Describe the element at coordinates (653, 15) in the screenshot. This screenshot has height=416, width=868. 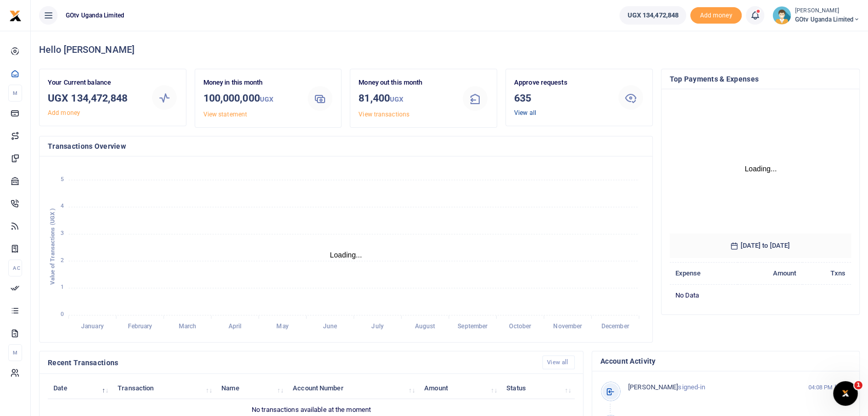
I see `li: Wallet ballance` at that location.